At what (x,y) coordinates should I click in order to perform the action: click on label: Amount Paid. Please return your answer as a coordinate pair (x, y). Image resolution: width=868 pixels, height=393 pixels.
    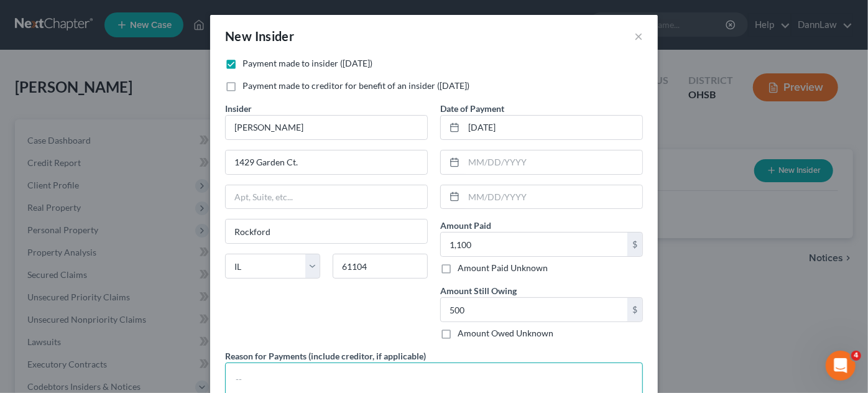
    Looking at the image, I should click on (466, 225).